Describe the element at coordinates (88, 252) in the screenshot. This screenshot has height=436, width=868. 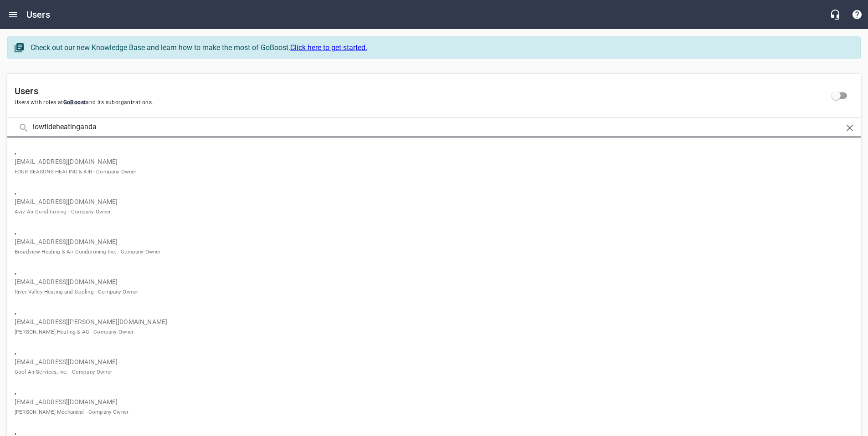
I see `small: Broadview Heating & Air Conditioning Inc. - Company Owner` at that location.